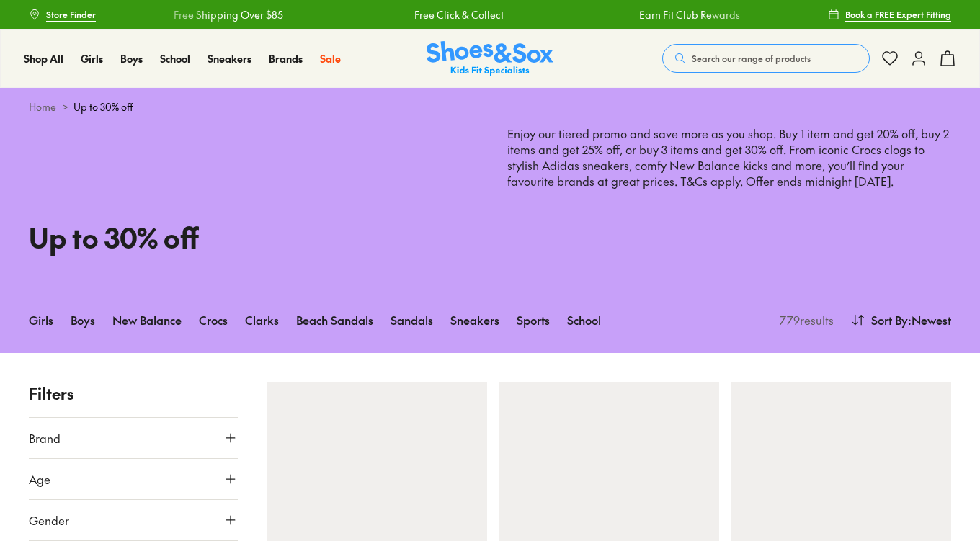 This screenshot has width=980, height=541. What do you see at coordinates (729, 189) in the screenshot?
I see `p: Enjoy our tiered promo and save more as you shop. Buy 1 item and get 20% off, buy 2 items and get...` at bounding box center [729, 189].